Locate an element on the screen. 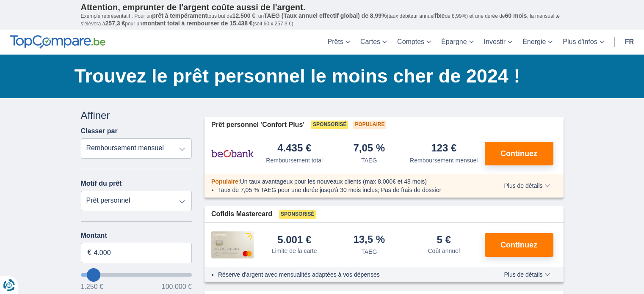 This screenshot has width=644, height=294. div: 5.001 € is located at coordinates (294, 240).